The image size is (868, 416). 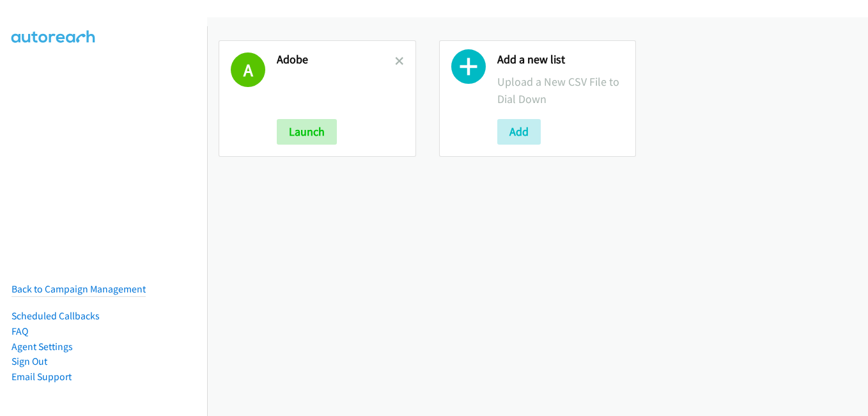 I want to click on h1: A, so click(x=248, y=70).